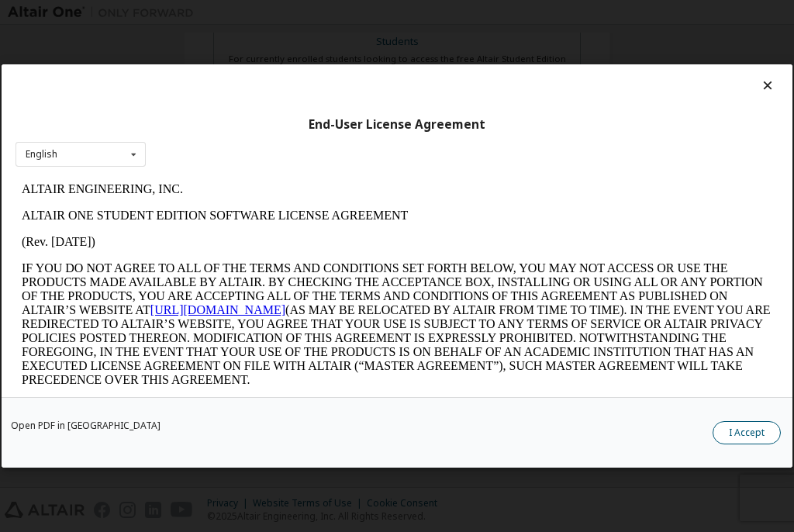  What do you see at coordinates (381, 40) in the screenshot?
I see `p: ALTAIR ONE STUDENT EDITION SOFTWARE LICENSE AGREEMENT` at bounding box center [381, 40].